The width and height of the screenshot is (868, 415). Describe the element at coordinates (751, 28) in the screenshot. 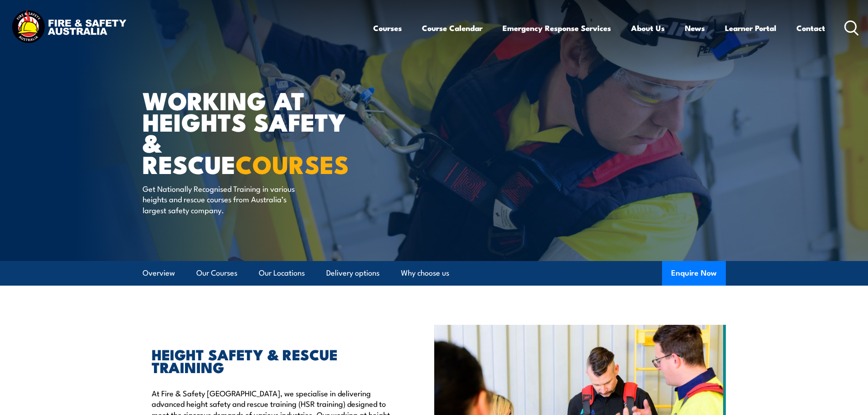

I see `a: Learner Portal` at that location.